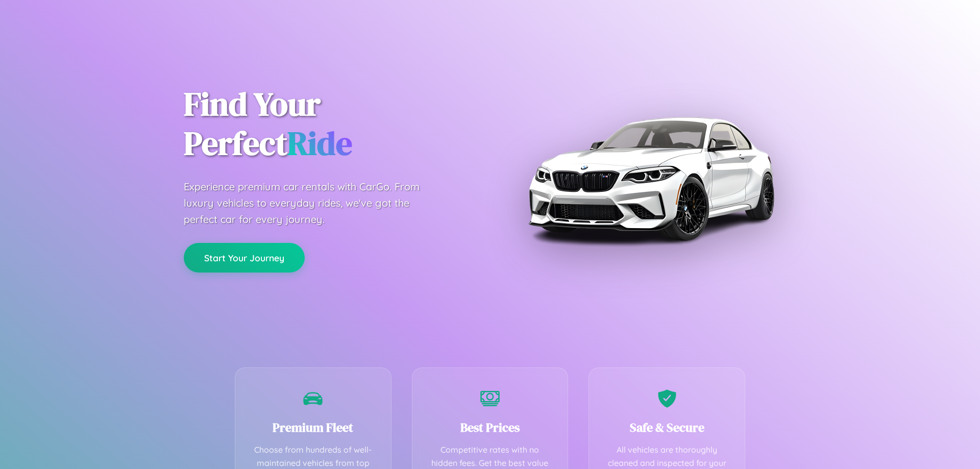 The width and height of the screenshot is (980, 469). I want to click on p: Experience premium car rentals with CarGo. From luxury vehicles to everyday rides, we've got the ..., so click(312, 203).